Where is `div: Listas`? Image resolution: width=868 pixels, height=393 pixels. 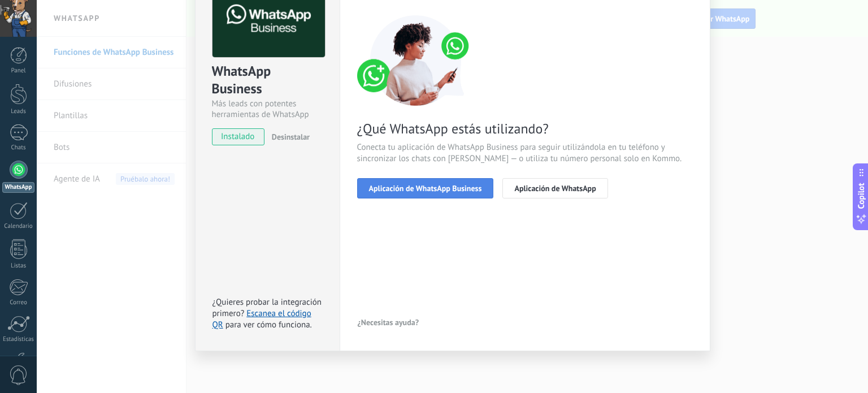
div: Listas is located at coordinates (19, 266).